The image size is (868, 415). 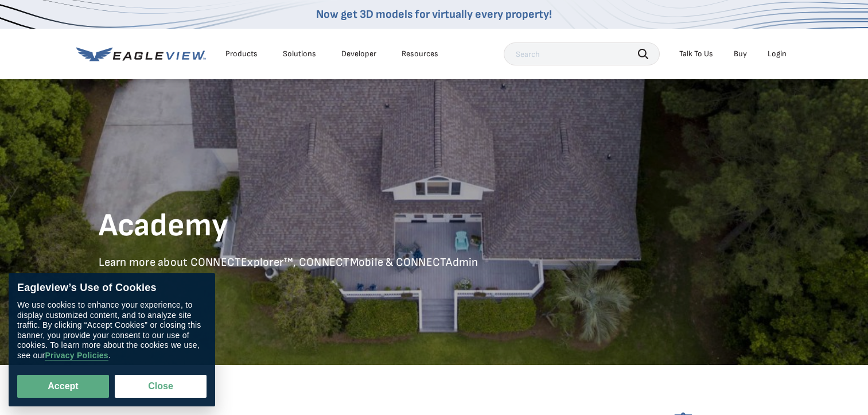 What do you see at coordinates (777, 54) in the screenshot?
I see `div: Login` at bounding box center [777, 54].